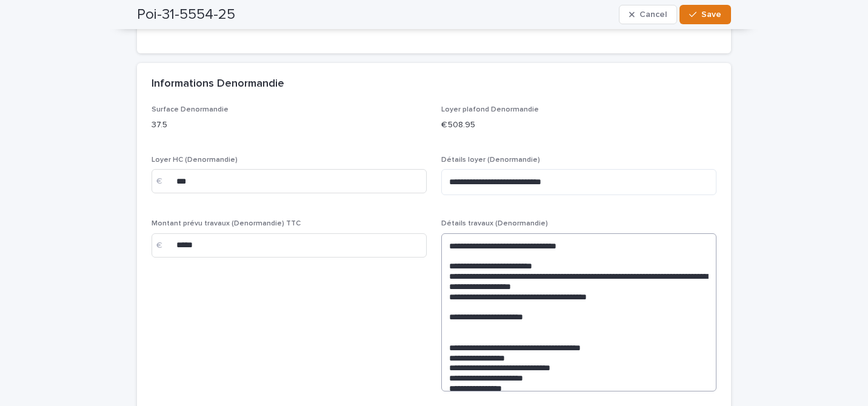  Describe the element at coordinates (289, 125) in the screenshot. I see `p: 37.5` at that location.